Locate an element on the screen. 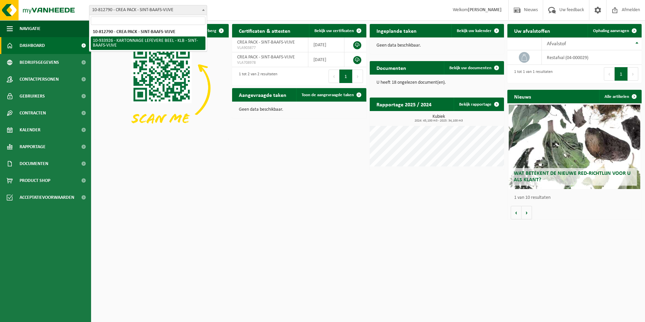 The width and height of the screenshot is (645, 322). a: Ophaling aanvragen is located at coordinates (614, 31).